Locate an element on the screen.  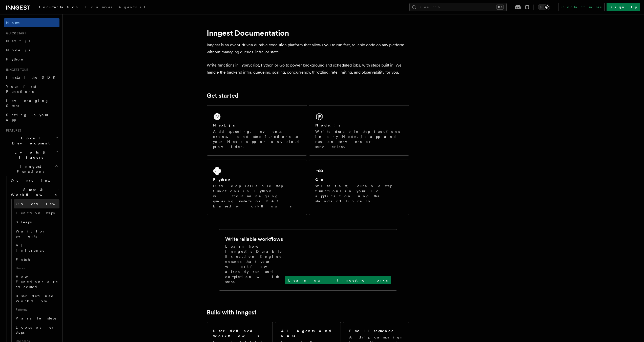
a: Fetch is located at coordinates (36, 260).